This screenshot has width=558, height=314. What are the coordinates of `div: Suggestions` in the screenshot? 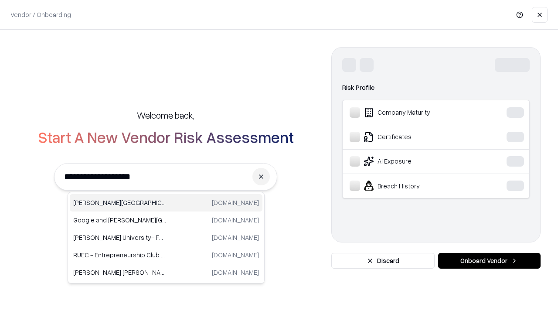 It's located at (166, 238).